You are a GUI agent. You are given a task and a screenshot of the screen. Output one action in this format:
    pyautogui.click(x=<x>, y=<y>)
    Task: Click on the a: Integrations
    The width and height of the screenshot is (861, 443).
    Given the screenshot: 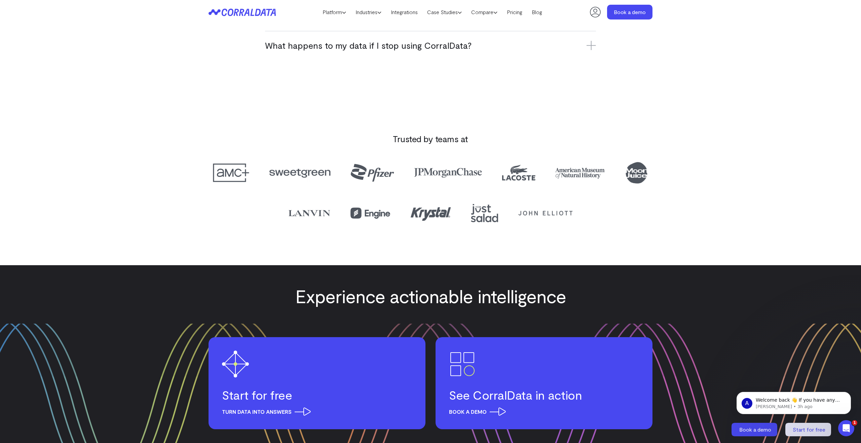 What is the action you would take?
    pyautogui.click(x=404, y=12)
    